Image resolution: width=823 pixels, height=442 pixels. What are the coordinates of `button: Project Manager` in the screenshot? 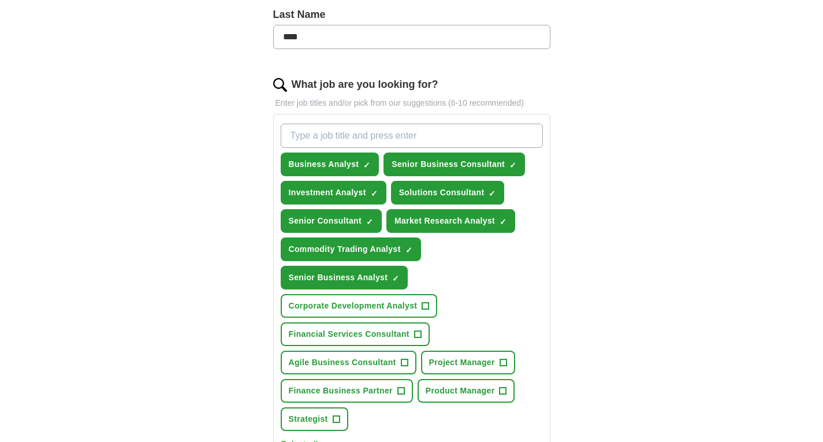 It's located at (468, 362).